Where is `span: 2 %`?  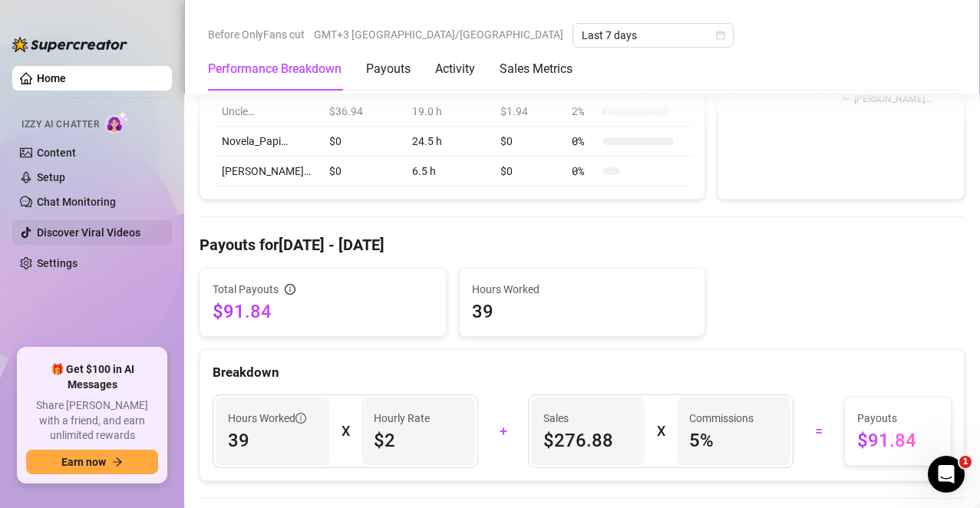 span: 2 % is located at coordinates (584, 111).